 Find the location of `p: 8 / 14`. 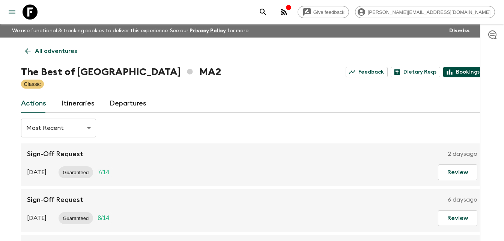

p: 8 / 14 is located at coordinates (103, 218).